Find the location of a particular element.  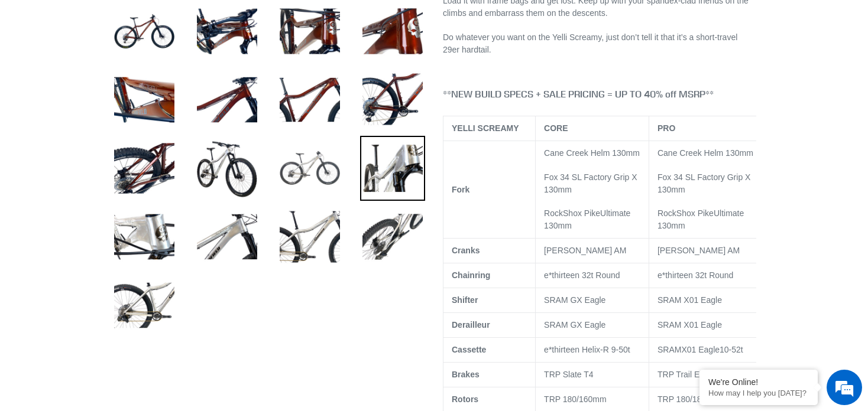

b: Rotors is located at coordinates (465, 399).